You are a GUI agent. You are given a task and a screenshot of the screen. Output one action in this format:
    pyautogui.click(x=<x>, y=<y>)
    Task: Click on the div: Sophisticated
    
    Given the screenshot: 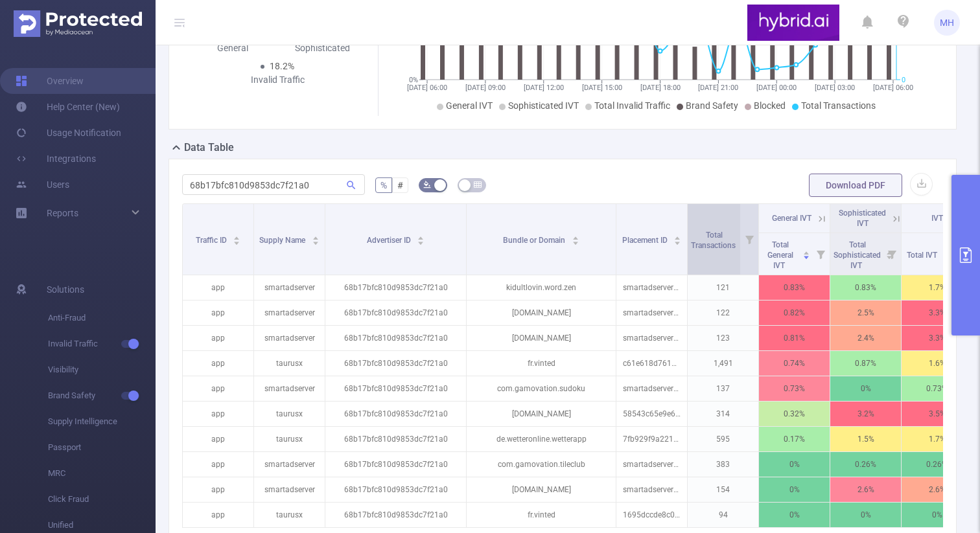 What is the action you would take?
    pyautogui.click(x=322, y=48)
    